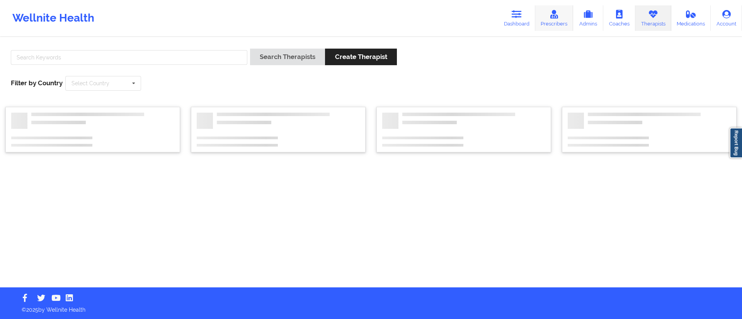 The width and height of the screenshot is (742, 319). Describe the element at coordinates (619, 18) in the screenshot. I see `a: Coaches` at that location.